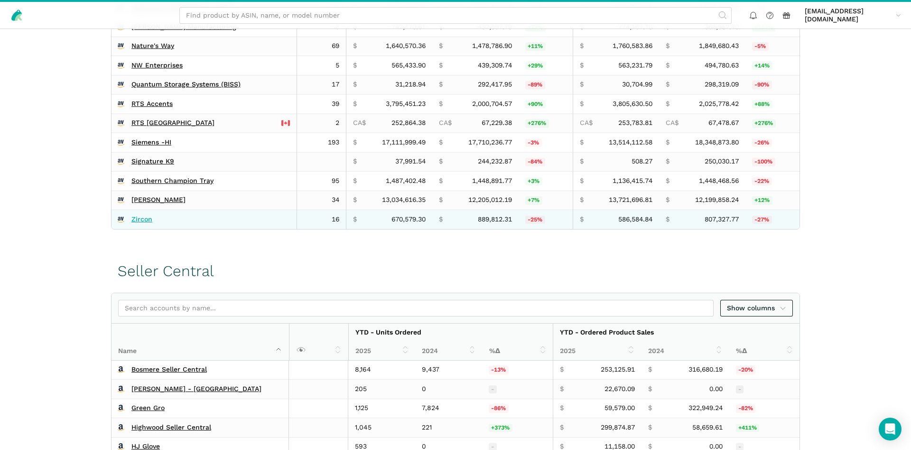 This screenshot has width=911, height=450. Describe the element at coordinates (636, 123) in the screenshot. I see `span: 253,783.81` at that location.